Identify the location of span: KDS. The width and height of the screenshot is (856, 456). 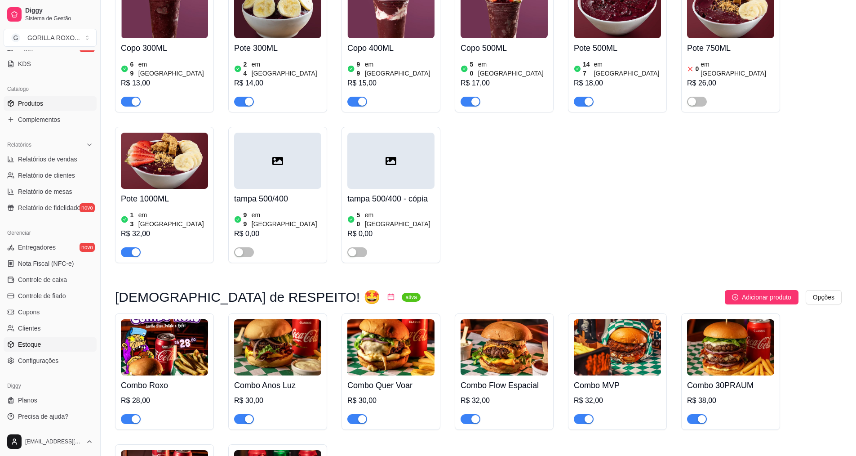
(24, 64).